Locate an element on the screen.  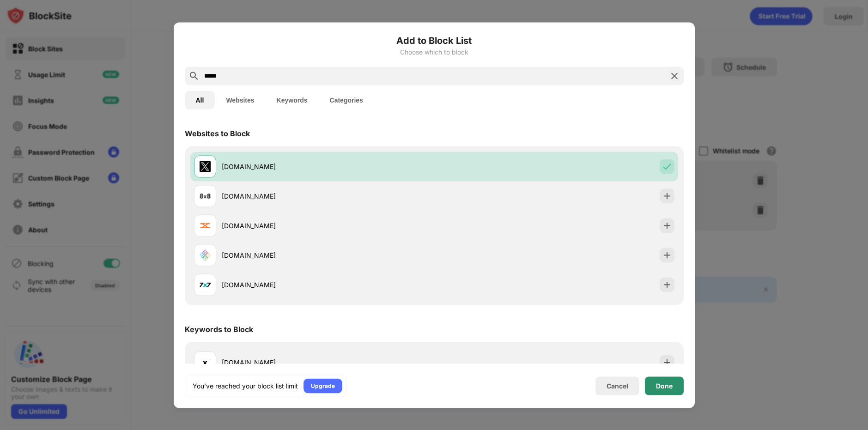
button: Categories is located at coordinates (347, 100).